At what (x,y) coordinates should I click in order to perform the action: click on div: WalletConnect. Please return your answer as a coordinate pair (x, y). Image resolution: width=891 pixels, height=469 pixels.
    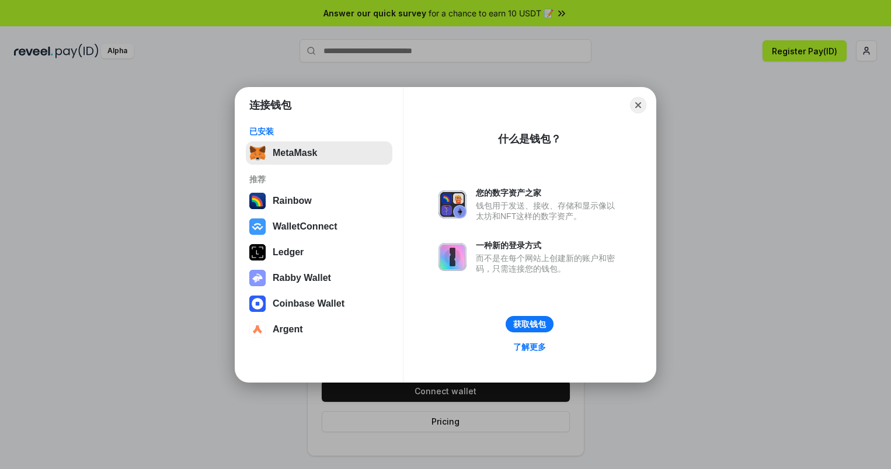
    Looking at the image, I should click on (305, 226).